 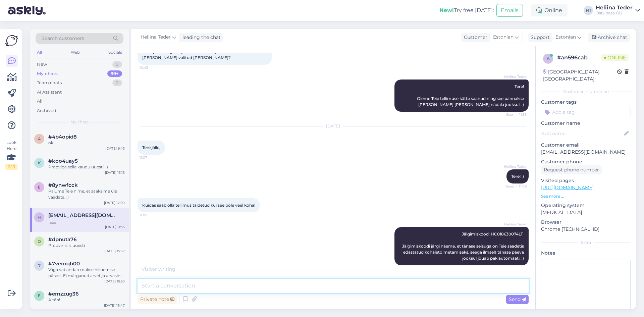 I want to click on p: Customer email, so click(x=586, y=145).